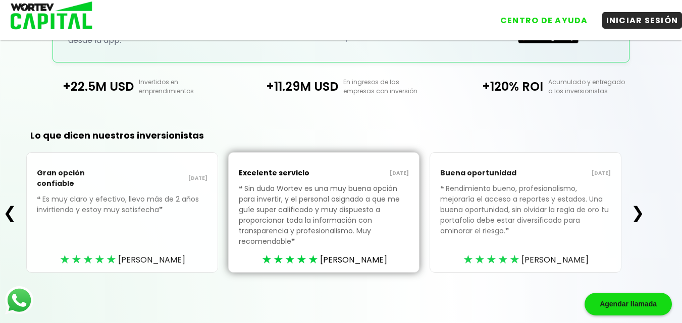  What do you see at coordinates (186, 87) in the screenshot?
I see `p: Invertidos en emprendimientos` at bounding box center [186, 87].